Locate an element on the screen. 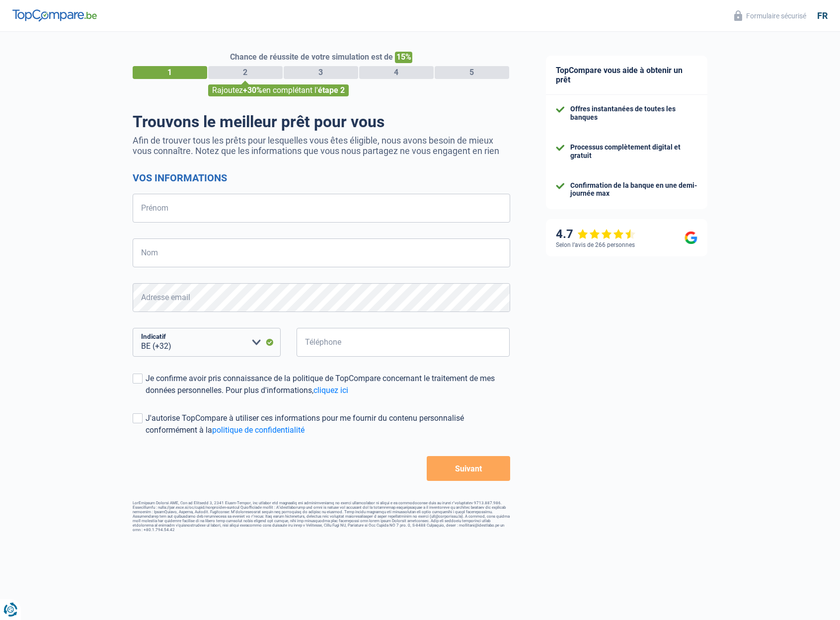 The width and height of the screenshot is (840, 620). span: 15% is located at coordinates (403, 57).